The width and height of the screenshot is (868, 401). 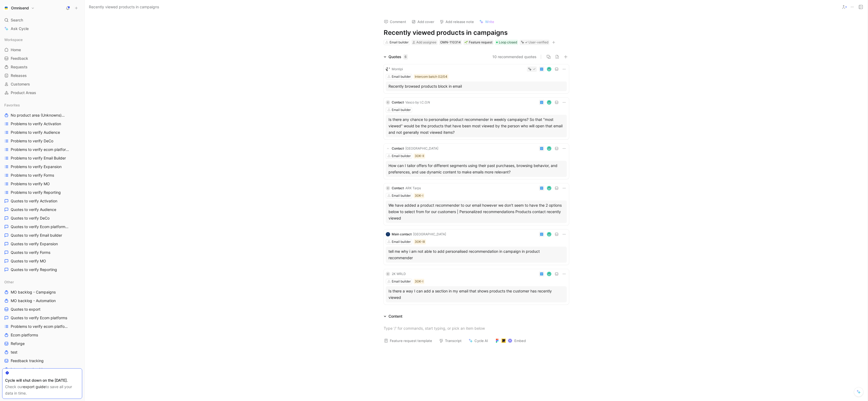 I want to click on a: Ecom platforms, so click(x=42, y=335).